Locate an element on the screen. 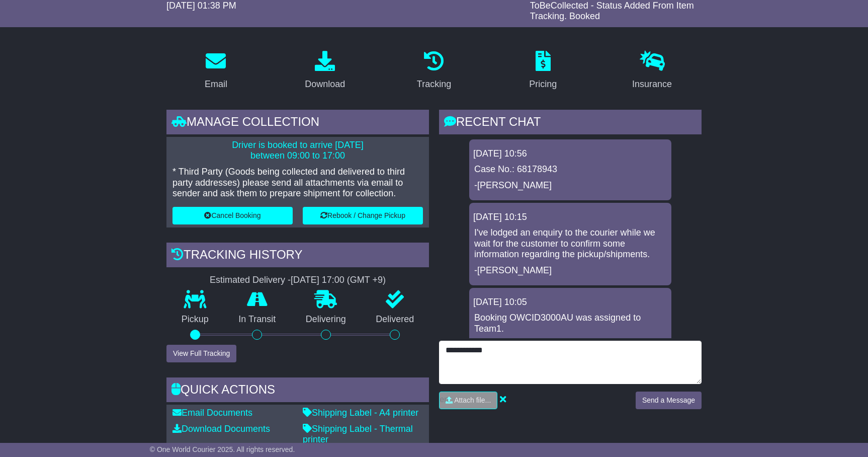 This screenshot has width=868, height=457. div: Pricing is located at coordinates (542, 84).